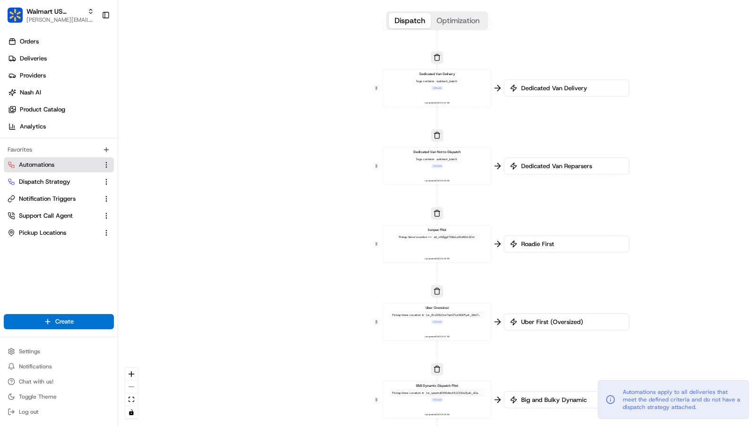 The width and height of the screenshot is (756, 426). Describe the element at coordinates (453, 314) in the screenshot. I see `div: lor_6i1DOLOrsiTamETc2ADiPI,eli_S9d7eIU1teMPOrInc418ut,lab_5EtDoLOrem0ALiQuAeN4AD,min_VeNIaMqUisNO...` at that location.